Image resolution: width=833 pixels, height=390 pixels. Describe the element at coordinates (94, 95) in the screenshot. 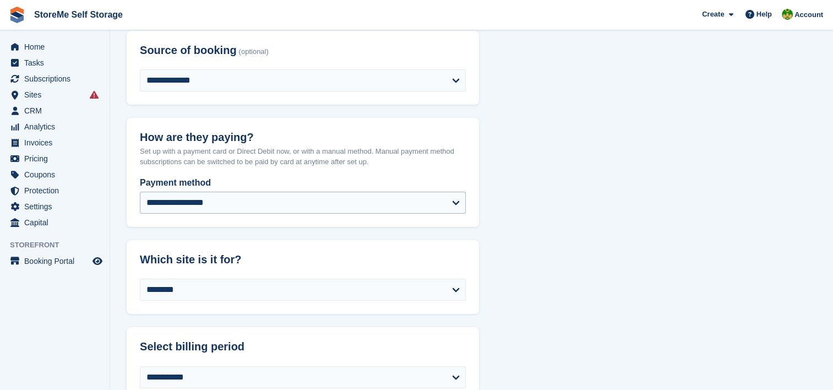

I see `i: Smart entry sync failures have occurred` at that location.